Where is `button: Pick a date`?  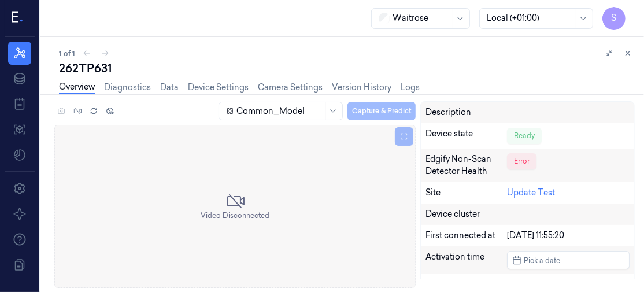
button: Pick a date is located at coordinates (569, 260).